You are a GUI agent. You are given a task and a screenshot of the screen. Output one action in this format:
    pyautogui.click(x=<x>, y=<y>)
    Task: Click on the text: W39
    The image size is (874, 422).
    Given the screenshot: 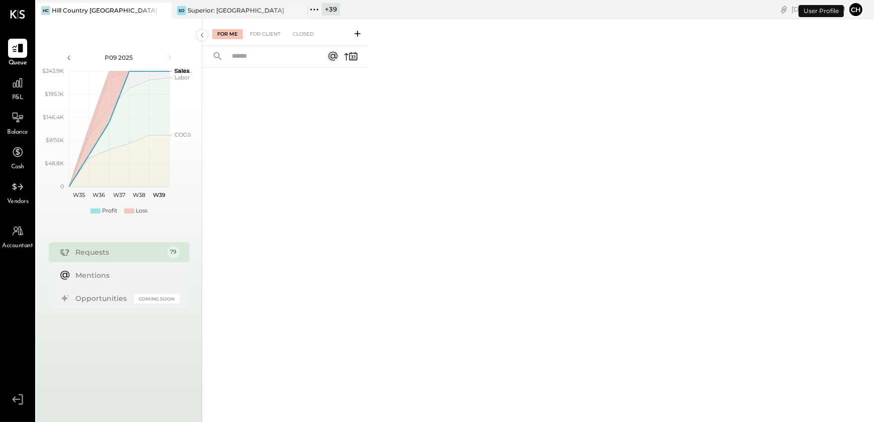 What is the action you would take?
    pyautogui.click(x=159, y=195)
    